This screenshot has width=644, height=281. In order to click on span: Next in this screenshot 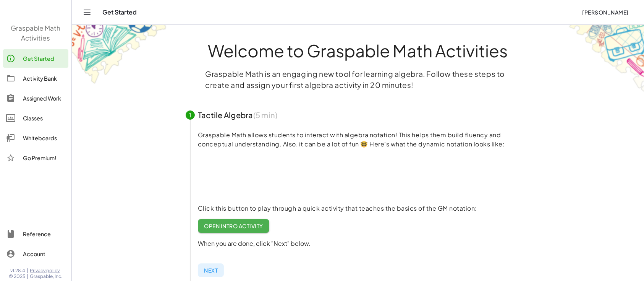, I will do `click(211, 270)`.